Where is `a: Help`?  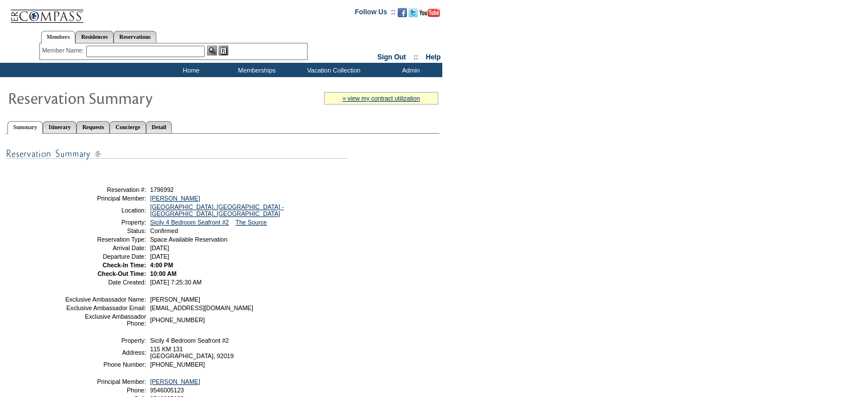 a: Help is located at coordinates (433, 57).